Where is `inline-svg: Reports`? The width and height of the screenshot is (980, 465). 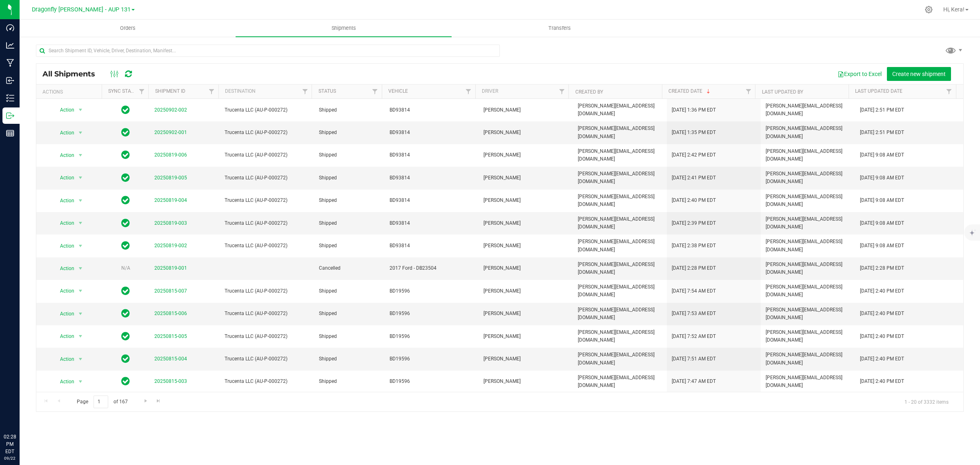 inline-svg: Reports is located at coordinates (10, 133).